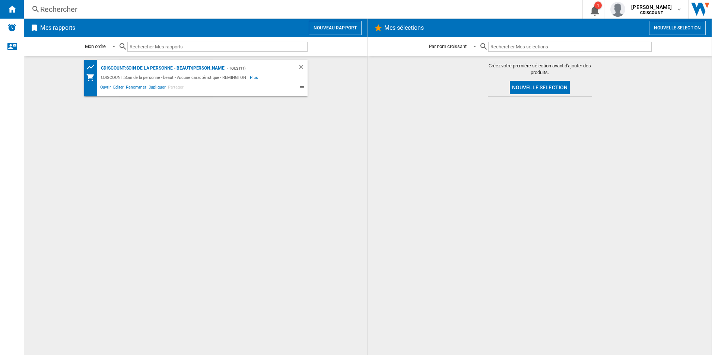 This screenshot has width=712, height=355. Describe the element at coordinates (254, 77) in the screenshot. I see `span: Plus` at that location.